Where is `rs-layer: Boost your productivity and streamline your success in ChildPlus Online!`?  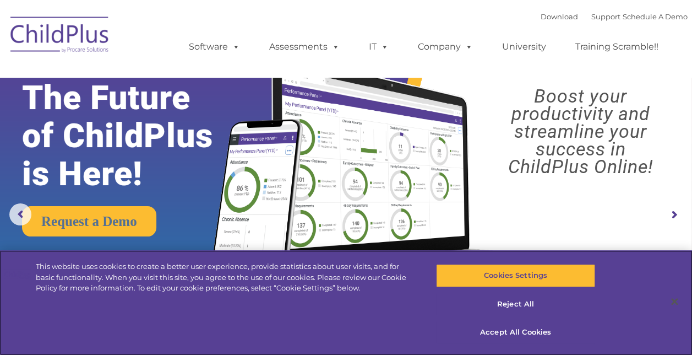
rs-layer: Boost your productivity and streamline your success in ChildPlus Online! is located at coordinates (581, 131).